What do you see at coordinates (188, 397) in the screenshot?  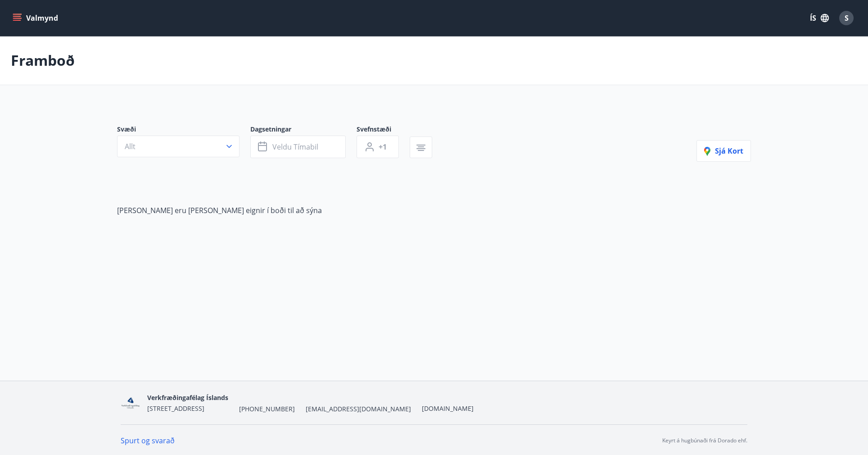 I see `span: Verkfræðingafélag Íslands` at bounding box center [188, 397].